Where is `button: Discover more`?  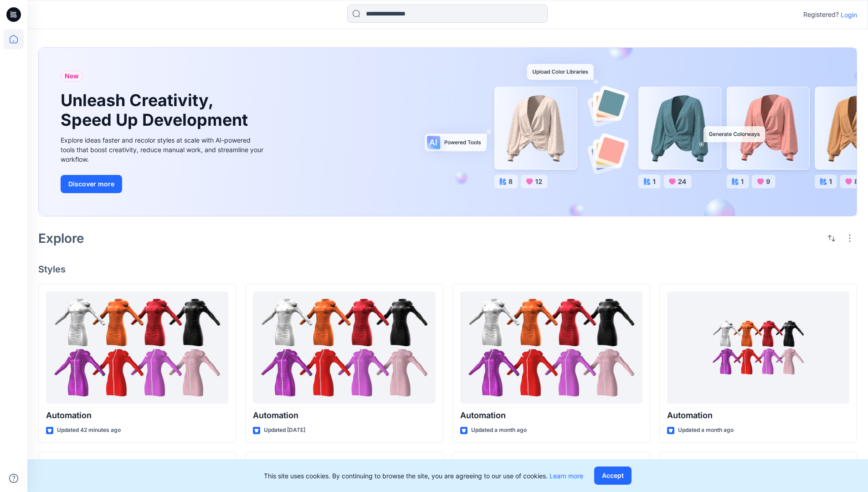
button: Discover more is located at coordinates (91, 184).